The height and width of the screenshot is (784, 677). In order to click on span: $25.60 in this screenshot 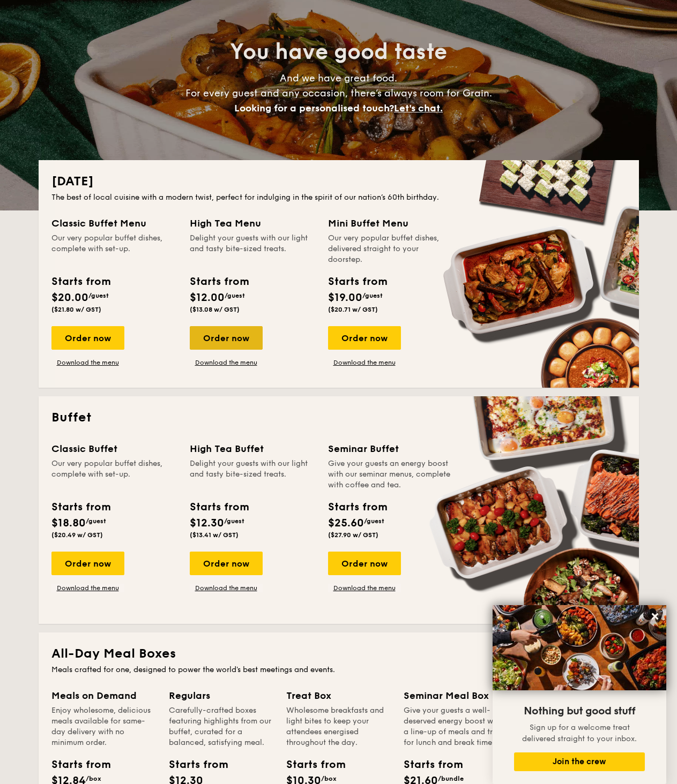, I will do `click(346, 523)`.